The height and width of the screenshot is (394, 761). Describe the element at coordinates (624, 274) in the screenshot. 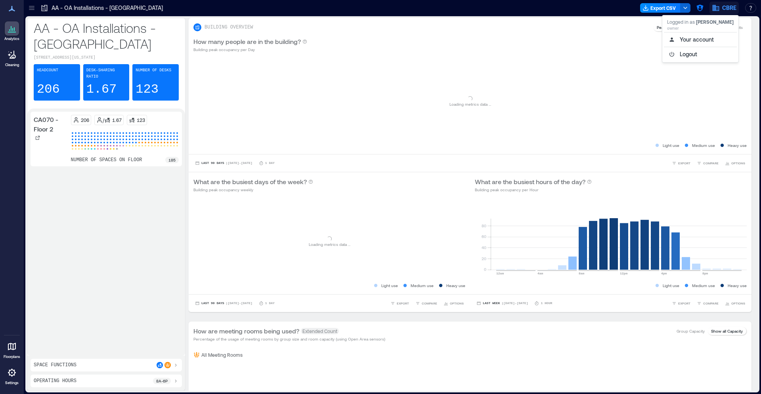

I see `text: 12pm` at that location.